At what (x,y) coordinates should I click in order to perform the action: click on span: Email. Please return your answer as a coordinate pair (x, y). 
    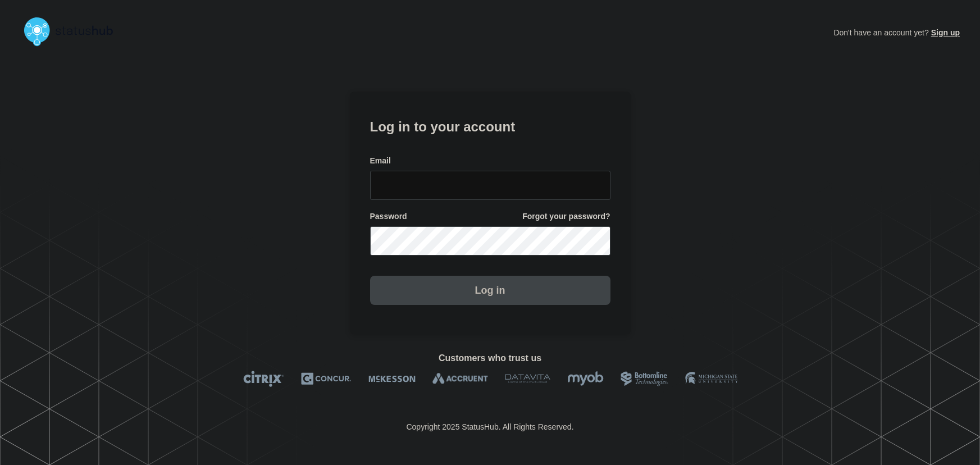
    Looking at the image, I should click on (380, 161).